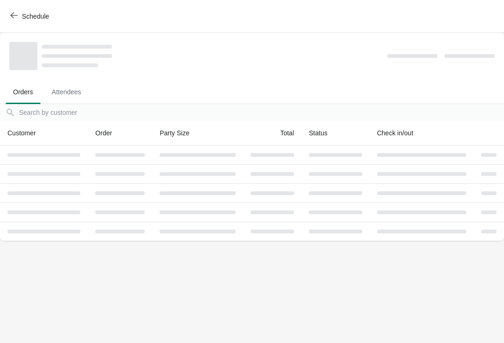 The width and height of the screenshot is (504, 343). Describe the element at coordinates (335, 133) in the screenshot. I see `th: Status` at that location.